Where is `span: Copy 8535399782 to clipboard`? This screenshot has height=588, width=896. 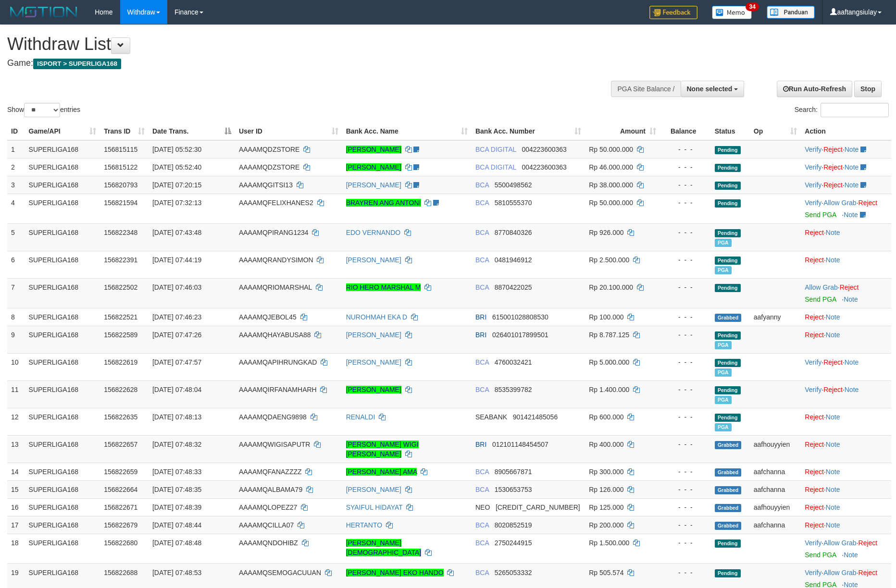
span: Copy 8535399782 to clipboard is located at coordinates (514, 390).